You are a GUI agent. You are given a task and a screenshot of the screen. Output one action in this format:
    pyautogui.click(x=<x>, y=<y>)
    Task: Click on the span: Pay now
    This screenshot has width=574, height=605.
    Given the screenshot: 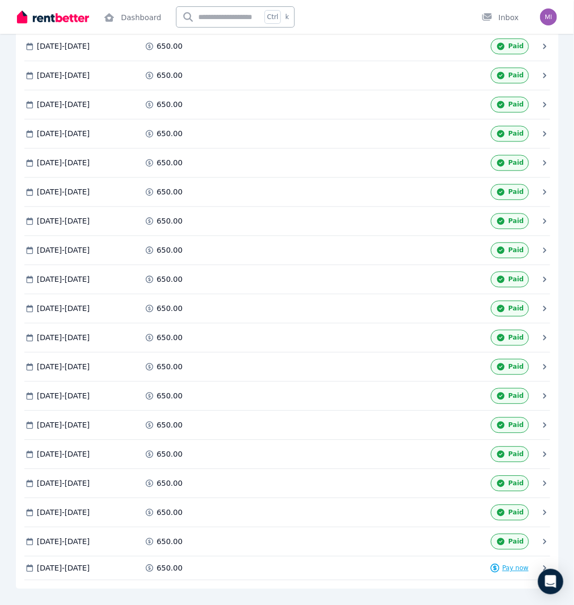 What is the action you would take?
    pyautogui.click(x=515, y=568)
    